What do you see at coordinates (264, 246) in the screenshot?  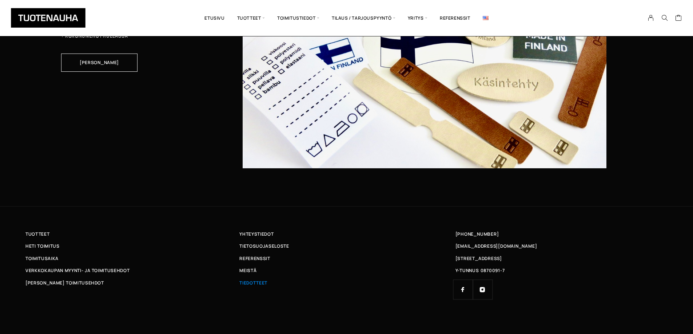 I see `span: Tietosuojaseloste` at bounding box center [264, 246].